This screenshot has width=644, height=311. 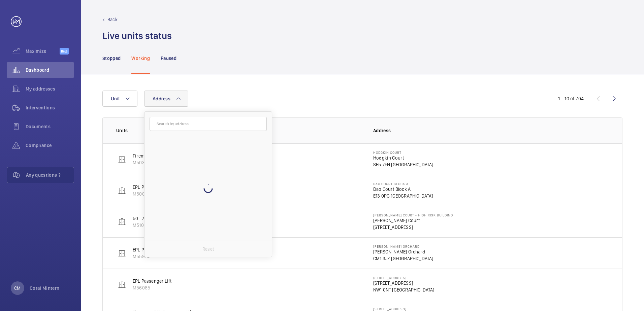 I want to click on p: Address, so click(x=490, y=130).